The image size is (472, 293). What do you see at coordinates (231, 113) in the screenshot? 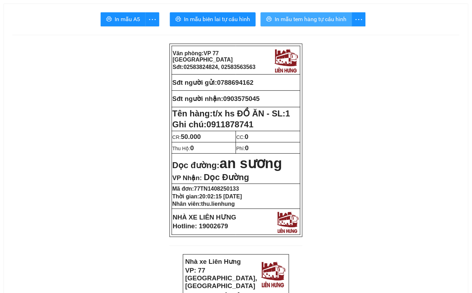
I see `strong: Tên hàng:` at bounding box center [231, 113].